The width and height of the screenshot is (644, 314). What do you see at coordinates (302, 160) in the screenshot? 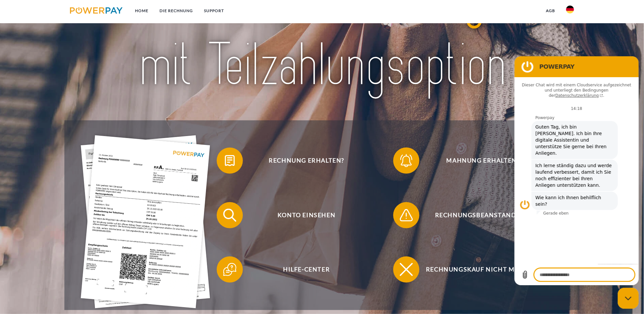
I see `a: Rechnung erhalten?` at bounding box center [302, 160].